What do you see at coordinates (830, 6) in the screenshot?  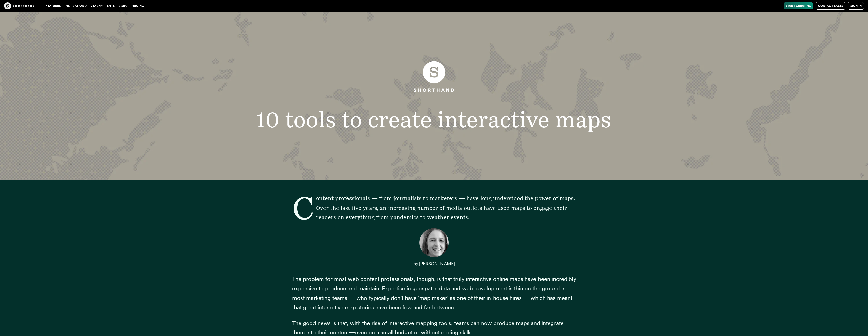 I see `a: Contact Sales` at bounding box center [830, 6].